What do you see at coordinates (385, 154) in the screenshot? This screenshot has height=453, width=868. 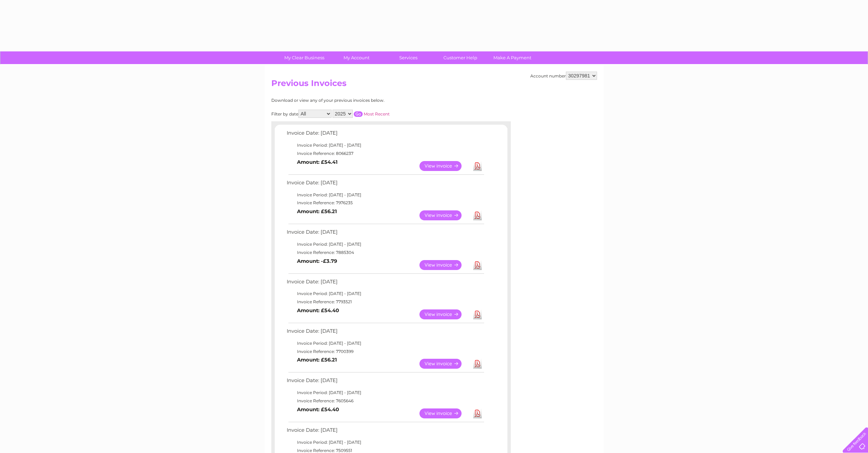 I see `td: Invoice Reference: 8066237` at bounding box center [385, 154].